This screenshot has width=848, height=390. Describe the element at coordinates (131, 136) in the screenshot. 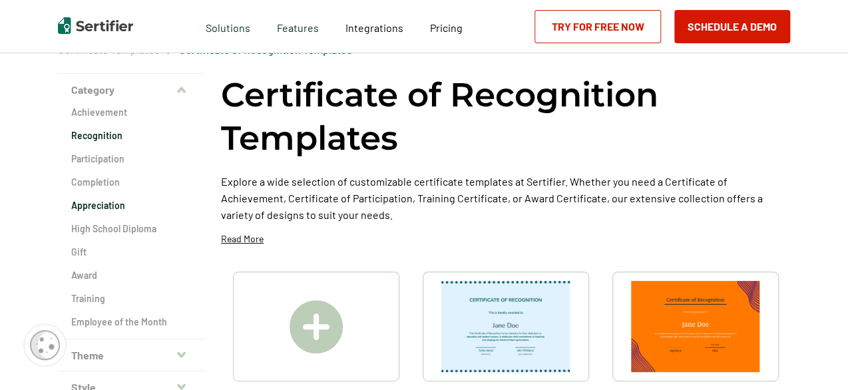

I see `h2: Recognition` at that location.